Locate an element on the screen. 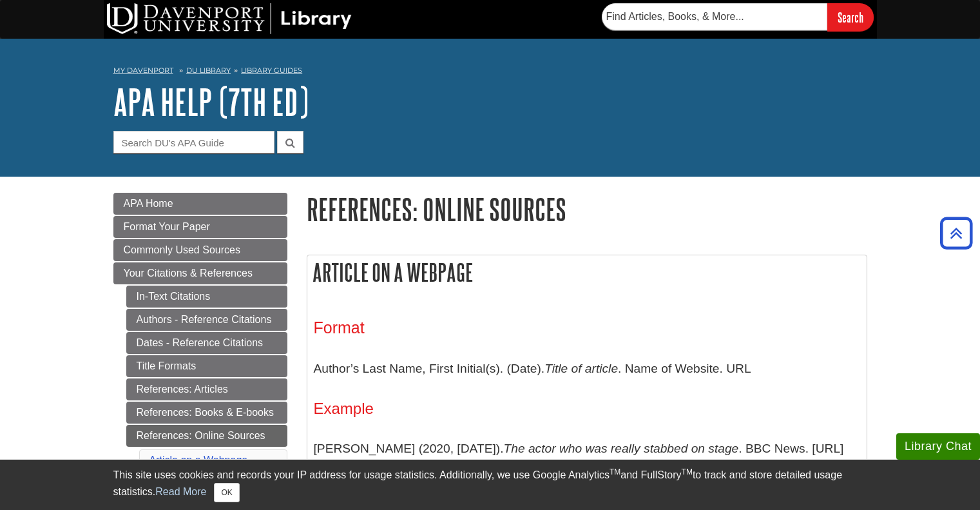 The image size is (980, 510). nav: breadcrumb is located at coordinates (490, 72).